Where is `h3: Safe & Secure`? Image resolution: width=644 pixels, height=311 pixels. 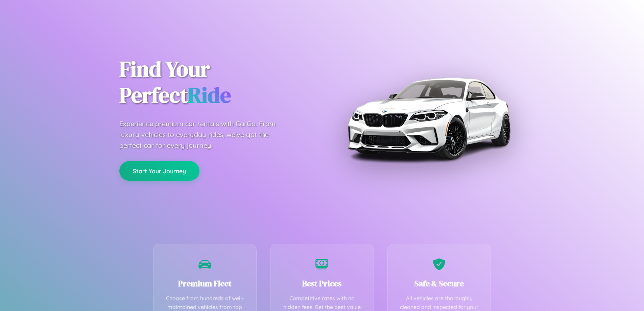 h3: Safe & Secure is located at coordinates (439, 283).